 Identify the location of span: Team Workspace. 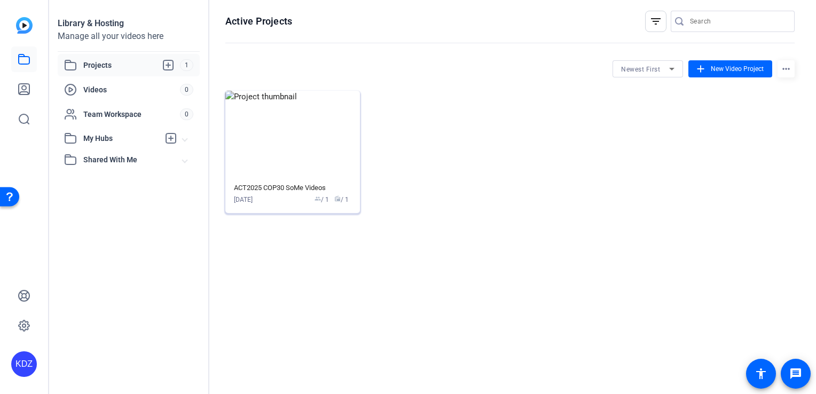
(131, 114).